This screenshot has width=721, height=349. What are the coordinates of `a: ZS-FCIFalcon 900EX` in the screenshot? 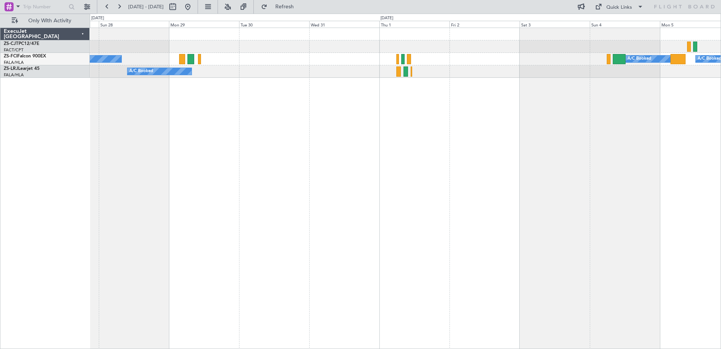 It's located at (25, 56).